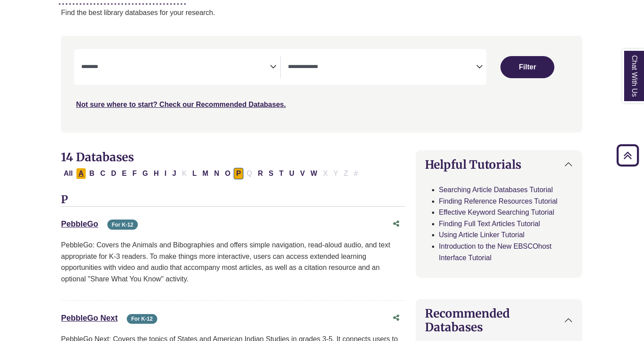  What do you see at coordinates (233, 262) in the screenshot?
I see `p: PebbleGo: Covers the Animals and Bibographies and offers simple navigation, read-aloud audio, and...` at bounding box center [233, 262].